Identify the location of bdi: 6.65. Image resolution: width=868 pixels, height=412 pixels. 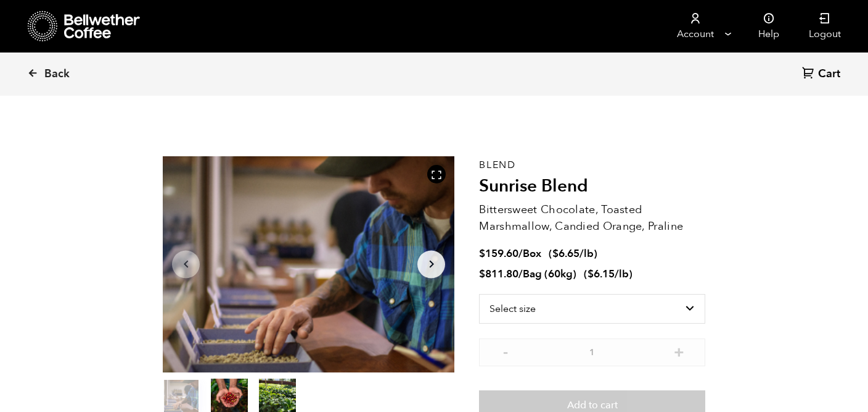
(566, 253).